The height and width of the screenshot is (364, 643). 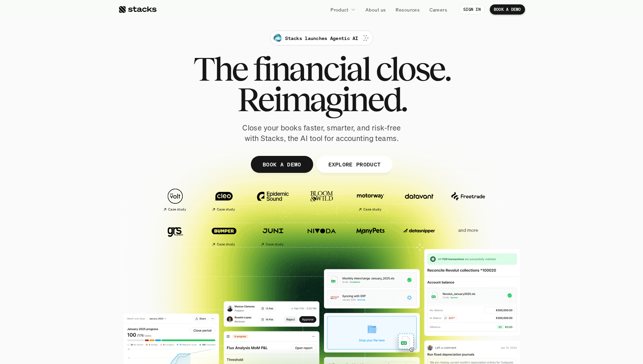 What do you see at coordinates (322, 99) in the screenshot?
I see `span: Reimagined.` at bounding box center [322, 99].